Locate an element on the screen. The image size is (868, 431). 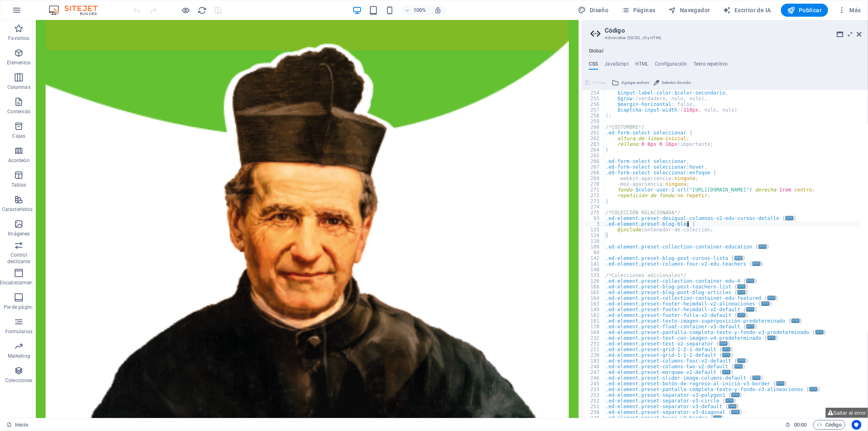
button: Diseño is located at coordinates (594, 10).